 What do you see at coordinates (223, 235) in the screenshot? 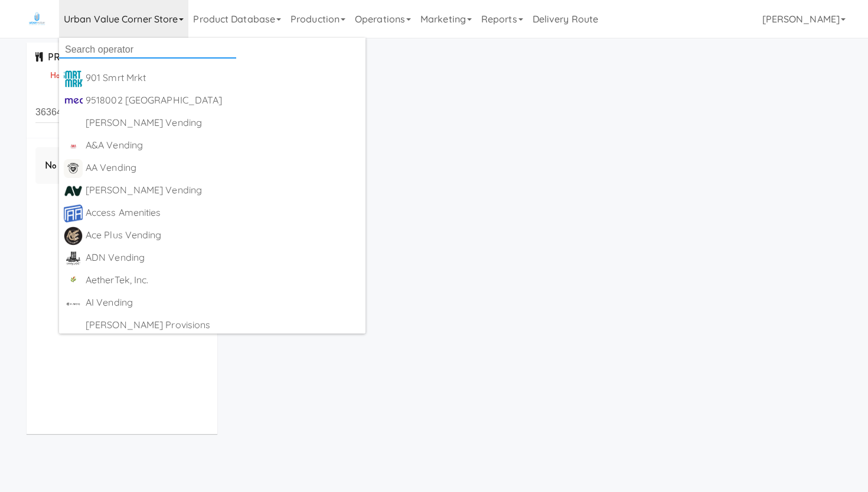
I see `div: Ace Plus Vending` at bounding box center [223, 235].